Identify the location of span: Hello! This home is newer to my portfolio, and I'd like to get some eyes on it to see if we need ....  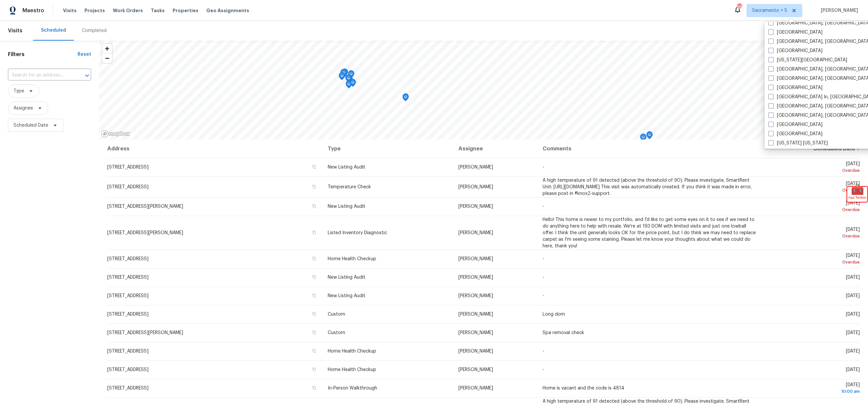
(649, 233).